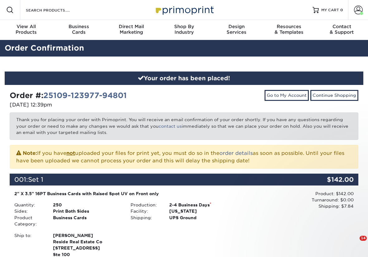  Describe the element at coordinates (87, 220) in the screenshot. I see `div: Business Cards` at that location.